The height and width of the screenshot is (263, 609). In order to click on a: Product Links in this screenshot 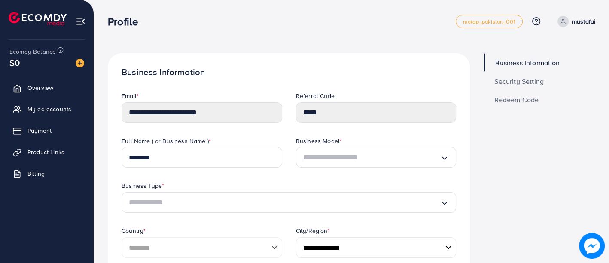, I will do `click(47, 152)`.